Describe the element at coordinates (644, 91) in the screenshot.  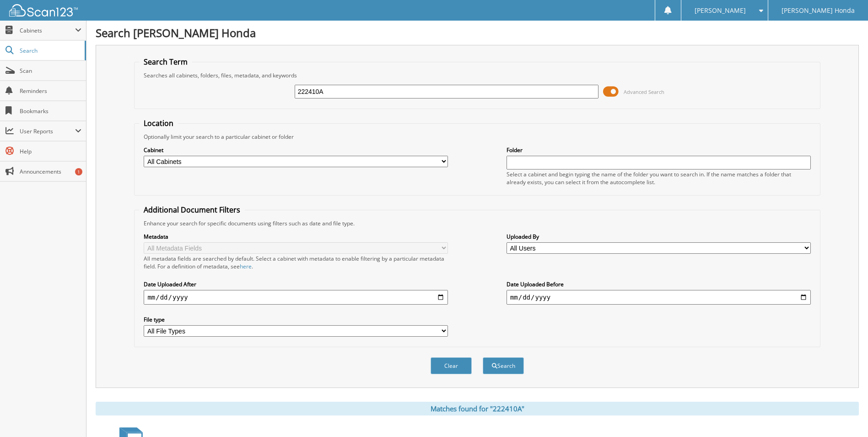
I see `span: Advanced Search` at that location.